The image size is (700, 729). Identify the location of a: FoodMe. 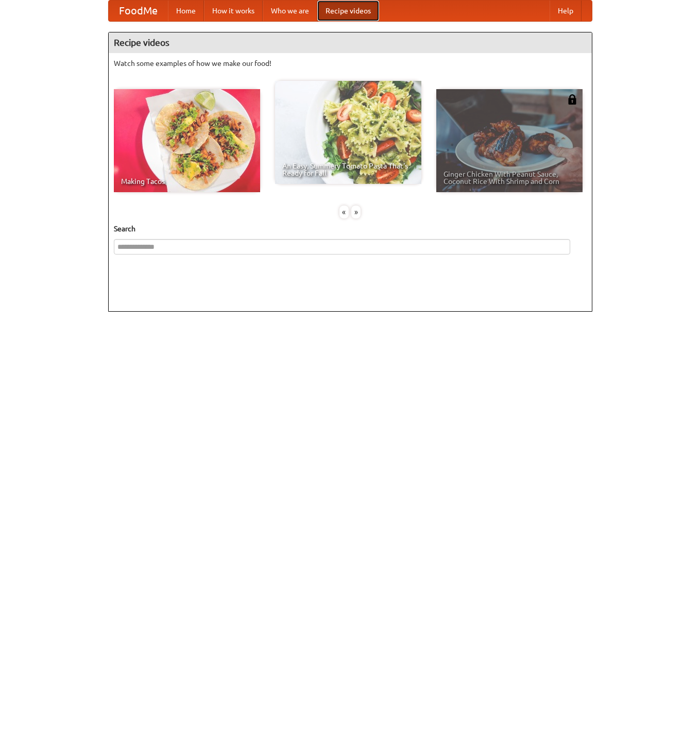
(138, 11).